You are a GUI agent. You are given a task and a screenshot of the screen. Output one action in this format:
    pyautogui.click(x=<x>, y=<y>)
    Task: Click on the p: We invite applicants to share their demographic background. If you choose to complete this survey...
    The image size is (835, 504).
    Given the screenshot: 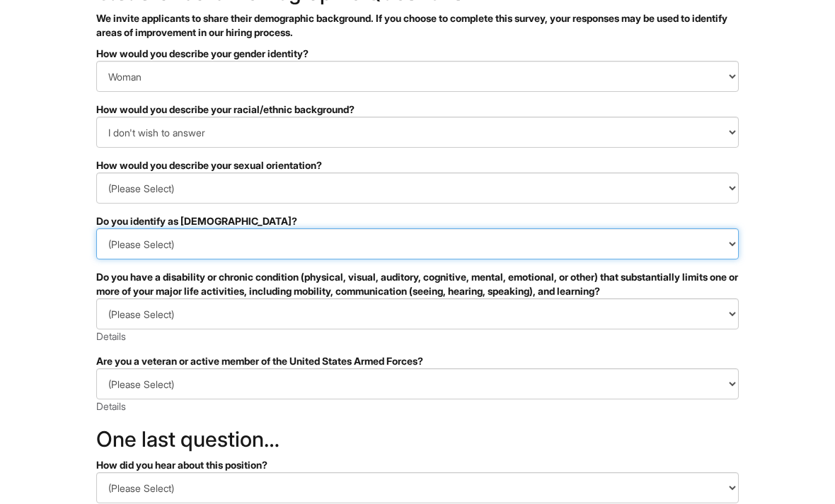 What is the action you would take?
    pyautogui.click(x=417, y=25)
    